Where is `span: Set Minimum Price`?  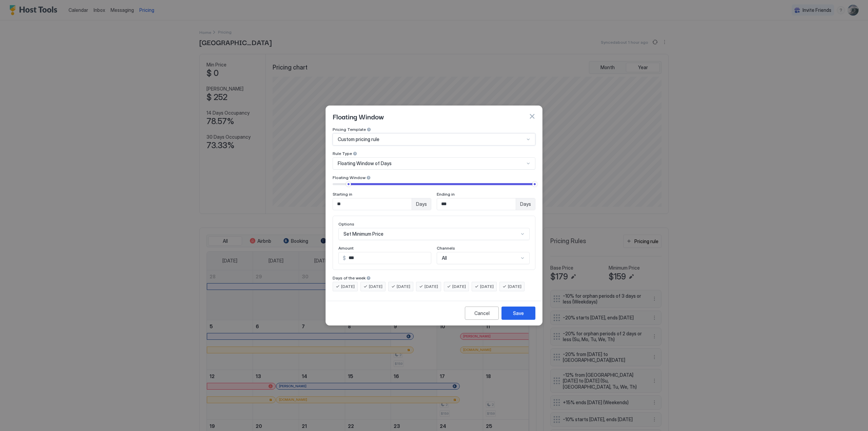
span: Set Minimum Price is located at coordinates (364, 234).